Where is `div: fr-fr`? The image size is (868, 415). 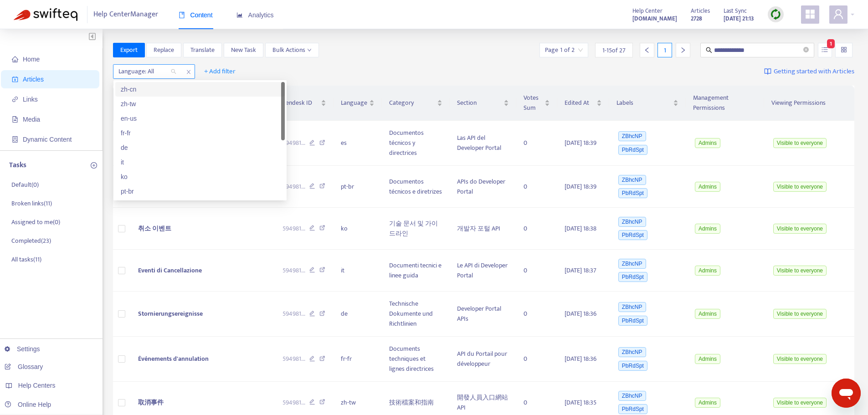 div: fr-fr is located at coordinates (200, 133).